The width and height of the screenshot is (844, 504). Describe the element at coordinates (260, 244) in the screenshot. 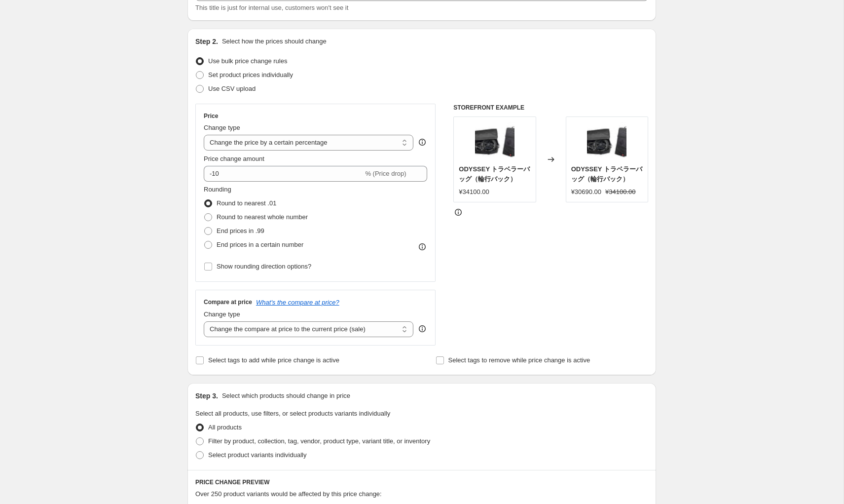

I see `span: End prices in a certain number` at that location.